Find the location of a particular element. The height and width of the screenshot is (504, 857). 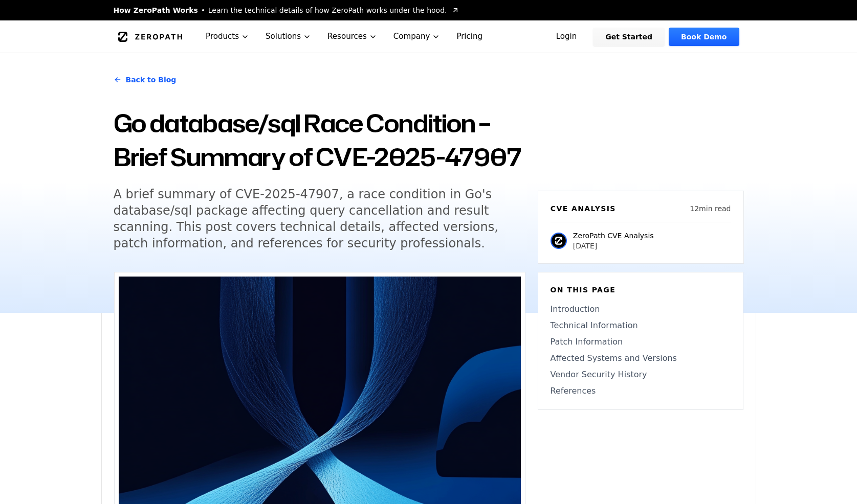

nav: Global is located at coordinates (429, 36).